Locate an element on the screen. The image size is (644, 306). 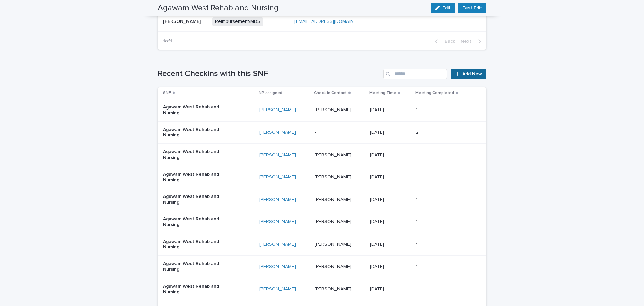
span: Add New is located at coordinates (471, 73).